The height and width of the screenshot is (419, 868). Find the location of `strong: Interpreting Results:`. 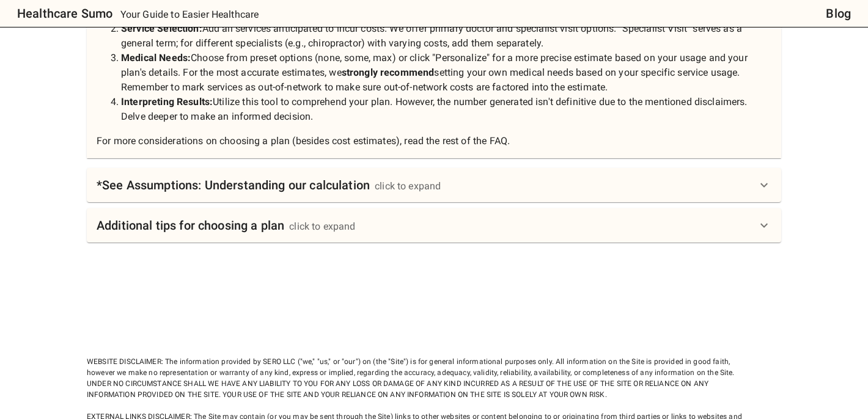

strong: Interpreting Results: is located at coordinates (167, 101).